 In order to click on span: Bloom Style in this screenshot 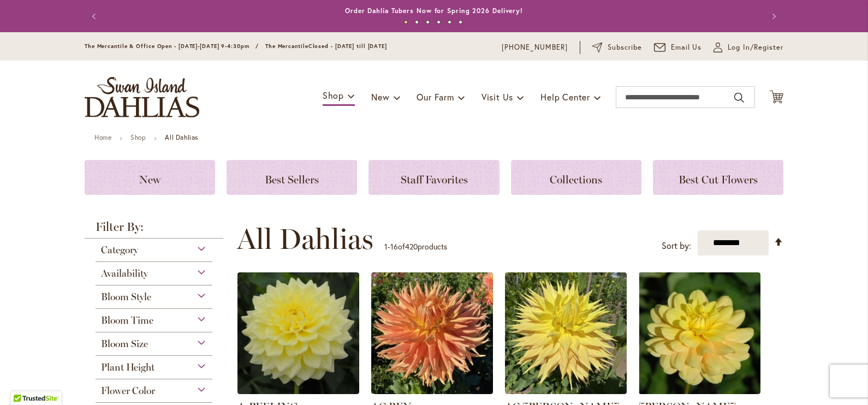, I will do `click(126, 297)`.